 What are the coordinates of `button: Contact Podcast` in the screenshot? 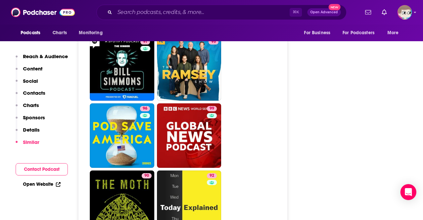 It's located at (42, 169).